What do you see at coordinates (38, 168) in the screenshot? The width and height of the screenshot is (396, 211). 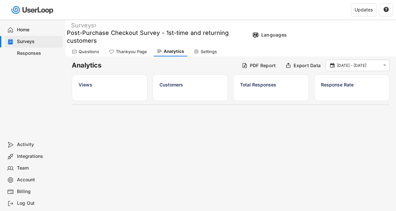 I see `div: Team` at bounding box center [38, 168].